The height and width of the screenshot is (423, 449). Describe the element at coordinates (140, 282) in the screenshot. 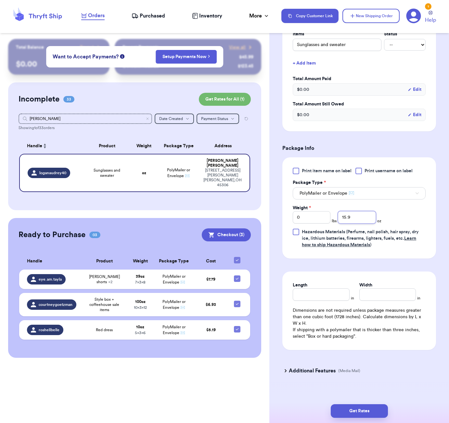

I see `span: 7 x 3 x 8` at that location.